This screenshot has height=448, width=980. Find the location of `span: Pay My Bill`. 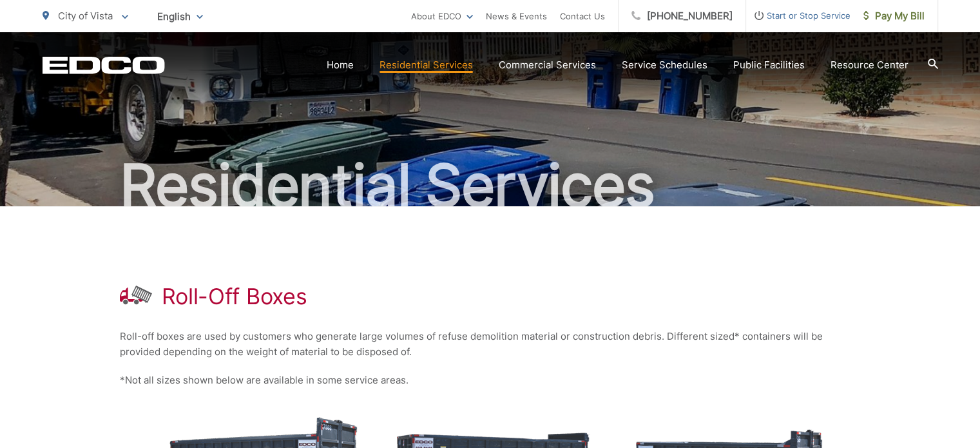

span: Pay My Bill is located at coordinates (894, 16).